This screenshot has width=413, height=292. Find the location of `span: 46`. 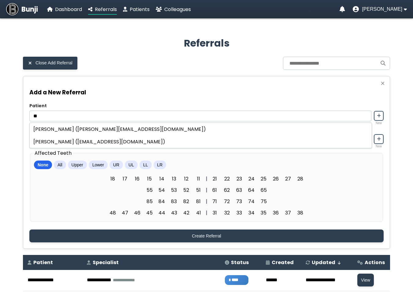

span: 46 is located at coordinates (138, 213).